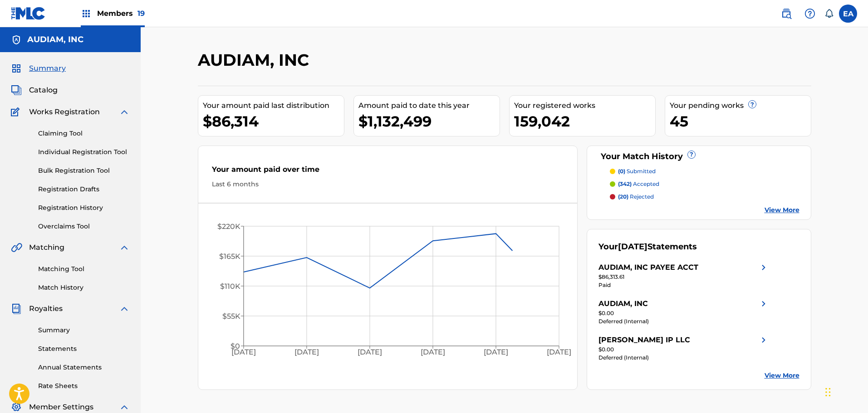  Describe the element at coordinates (46, 248) in the screenshot. I see `span: Matching` at that location.